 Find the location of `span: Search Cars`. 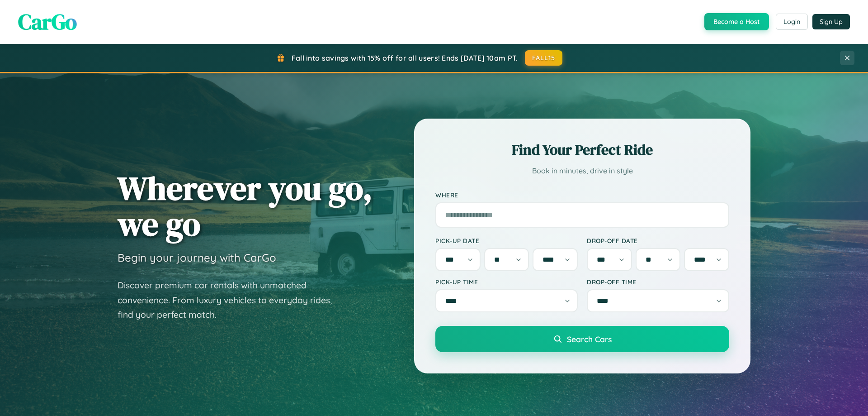

span: Search Cars is located at coordinates (589, 339).